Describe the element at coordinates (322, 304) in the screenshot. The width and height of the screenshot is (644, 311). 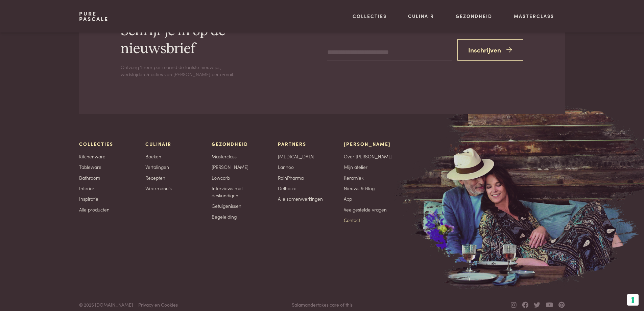
I see `span: takes care of this` at that location.